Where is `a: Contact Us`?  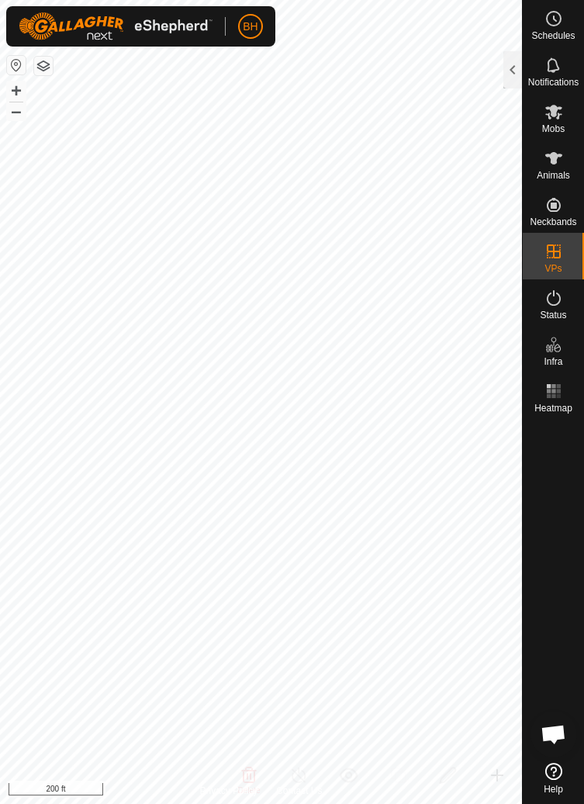
a: Contact Us is located at coordinates (299, 790).